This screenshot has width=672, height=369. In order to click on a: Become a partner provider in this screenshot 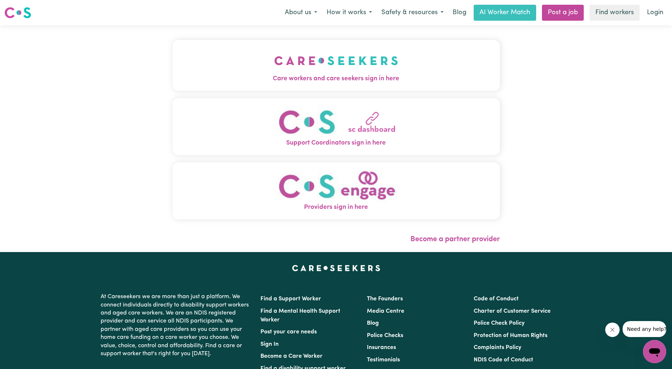, I will do `click(455, 239)`.